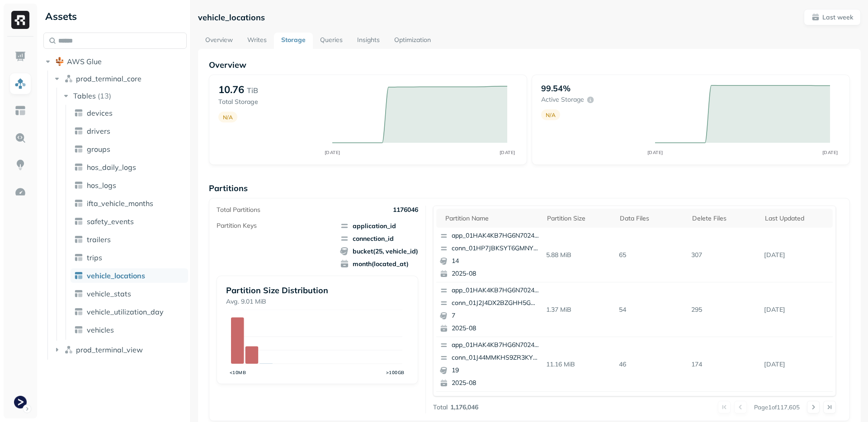  Describe the element at coordinates (495, 358) in the screenshot. I see `p: conn_01J44MMKHS9ZR3KYYZKMHR54G7` at that location.